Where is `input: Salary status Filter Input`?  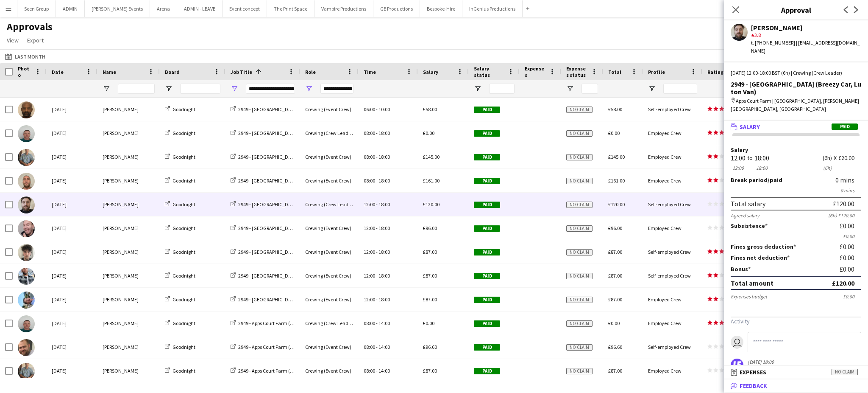 input: Salary status Filter Input is located at coordinates (502, 88).